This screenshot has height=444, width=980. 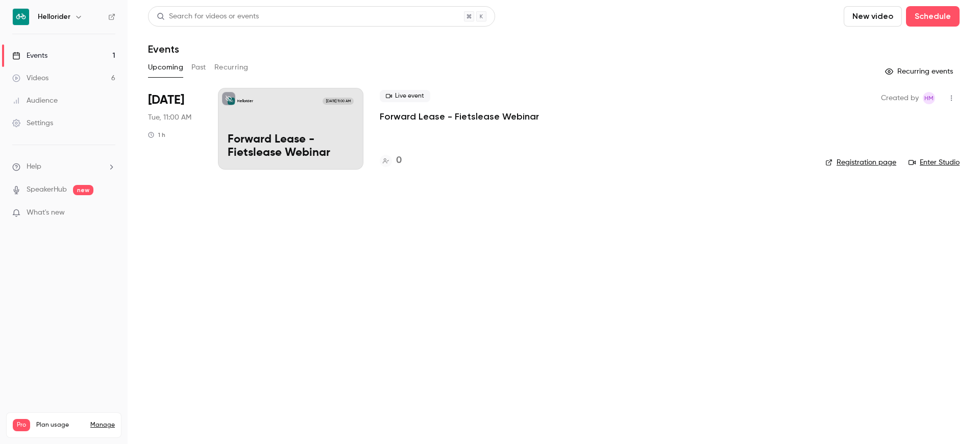 What do you see at coordinates (198, 67) in the screenshot?
I see `button: Past` at bounding box center [198, 67].